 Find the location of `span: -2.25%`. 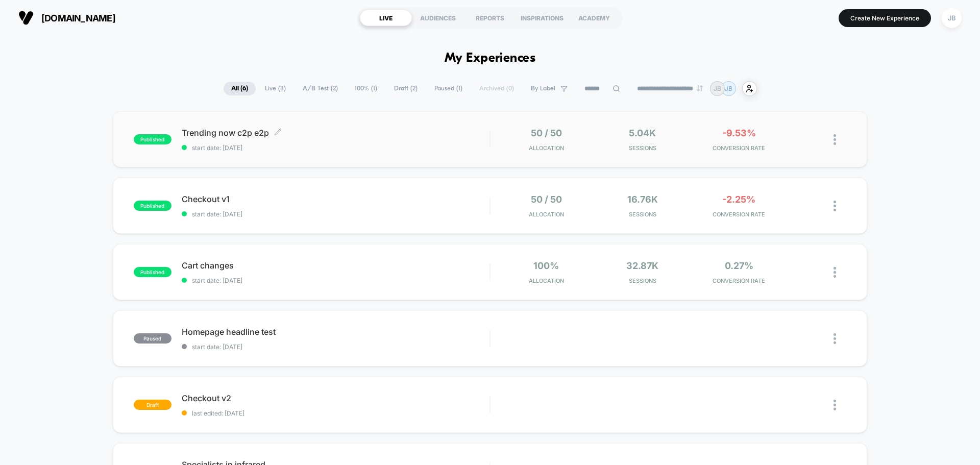

span: -2.25% is located at coordinates (739, 199).